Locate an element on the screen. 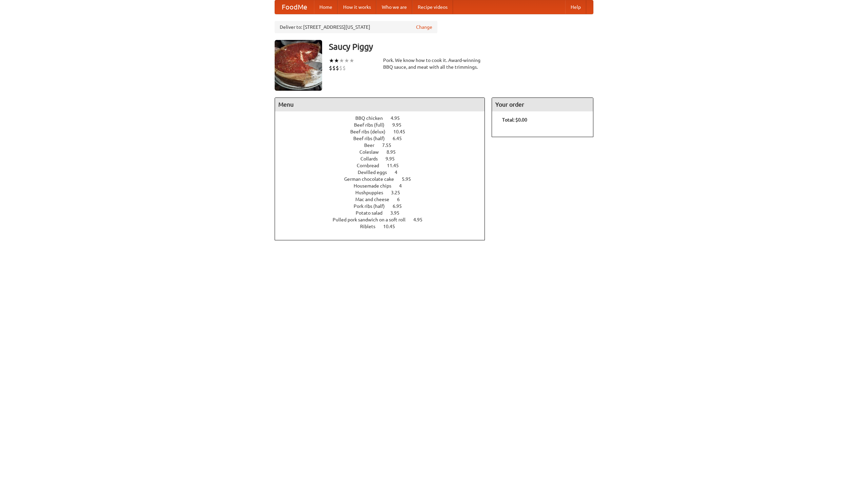  span: 6 is located at coordinates (402, 199).